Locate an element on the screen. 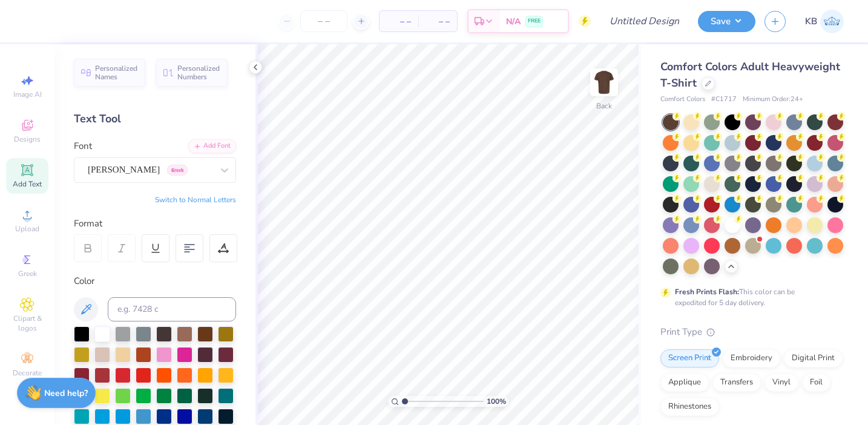  span: Clipart & logos is located at coordinates (27, 323).